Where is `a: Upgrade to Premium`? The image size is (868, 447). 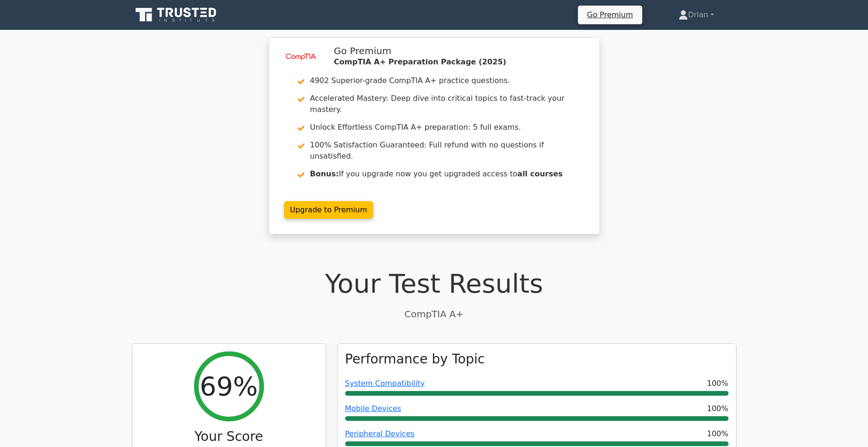 a: Upgrade to Premium is located at coordinates (329, 210).